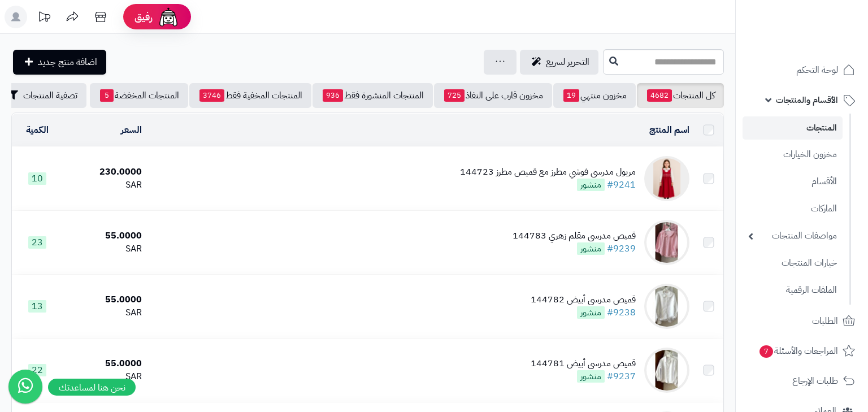 The height and width of the screenshot is (412, 868). What do you see at coordinates (792, 128) in the screenshot?
I see `a: المنتجات` at bounding box center [792, 128].